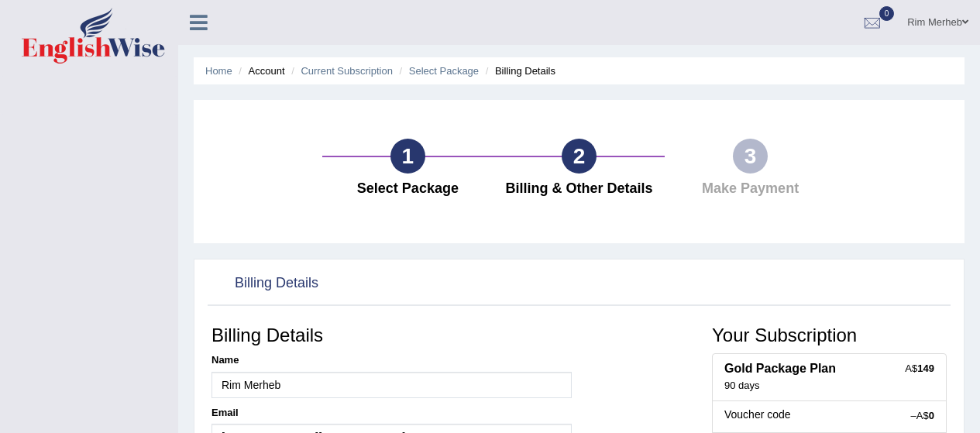  I want to click on h3: Billing Details, so click(391, 335).